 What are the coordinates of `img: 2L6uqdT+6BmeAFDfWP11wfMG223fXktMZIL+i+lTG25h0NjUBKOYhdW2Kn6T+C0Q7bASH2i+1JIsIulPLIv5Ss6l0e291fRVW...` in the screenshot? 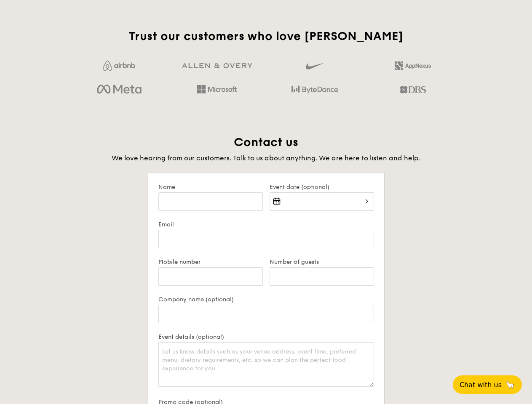 It's located at (413, 66).